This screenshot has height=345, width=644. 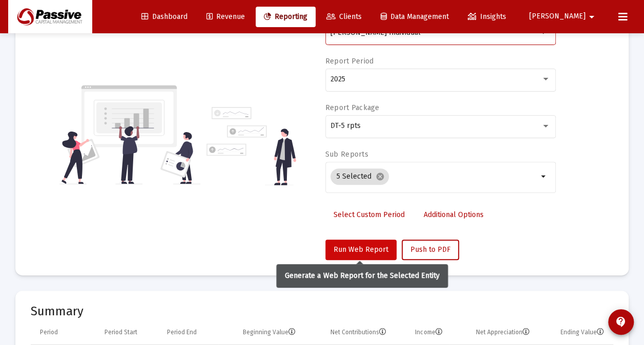 I want to click on label: Sub Reports, so click(x=347, y=154).